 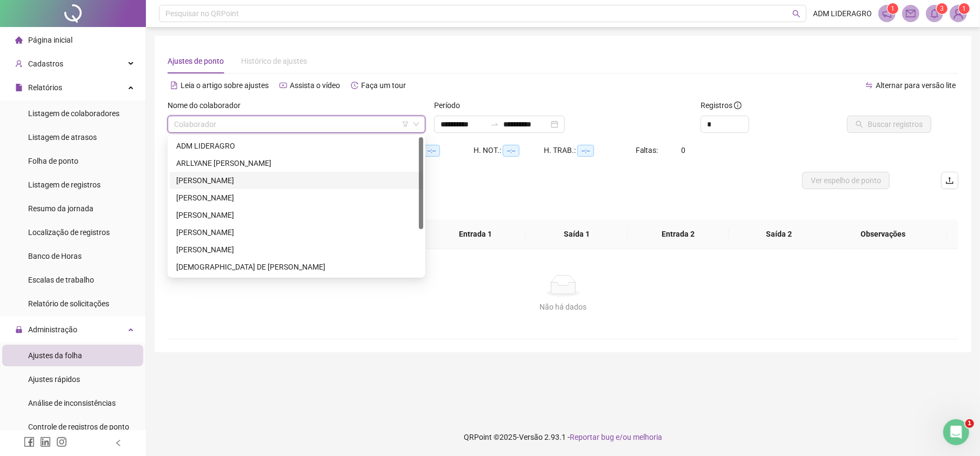 I want to click on span: Histórico de ajustes, so click(x=274, y=61).